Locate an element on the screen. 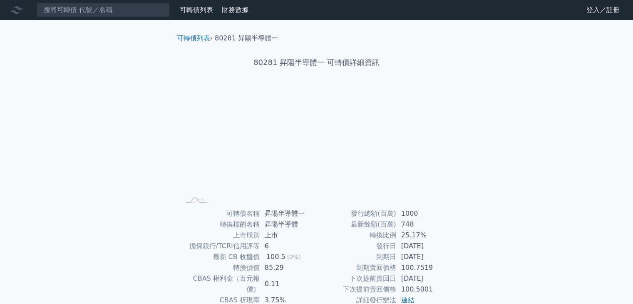 The width and height of the screenshot is (633, 304). td: 上市 is located at coordinates (288, 235).